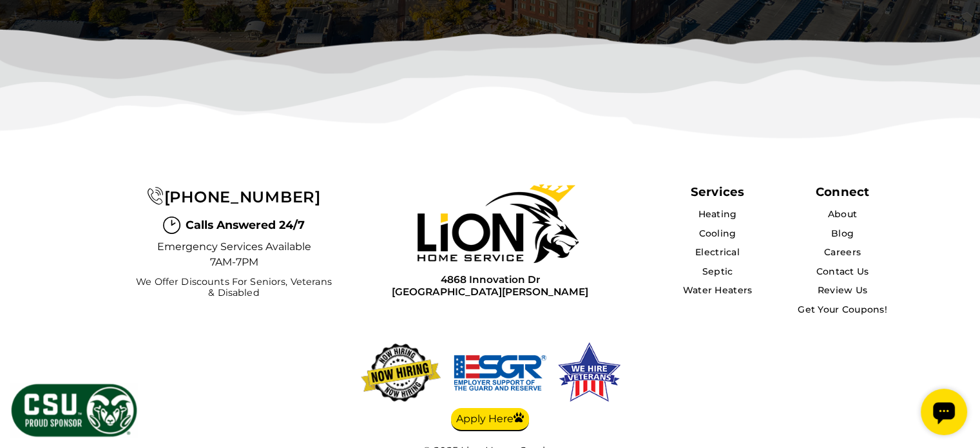 The height and width of the screenshot is (448, 980). What do you see at coordinates (400, 373) in the screenshot?
I see `img: now-hiring` at bounding box center [400, 373].